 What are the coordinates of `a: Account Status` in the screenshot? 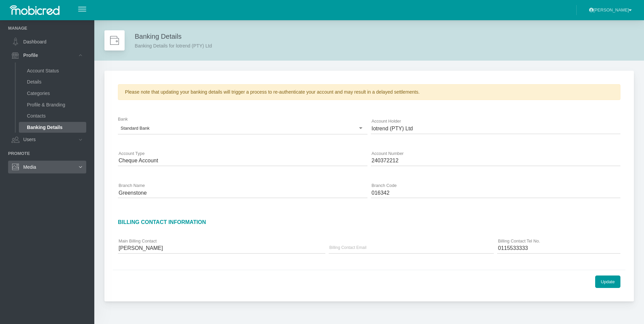 It's located at (53, 71).